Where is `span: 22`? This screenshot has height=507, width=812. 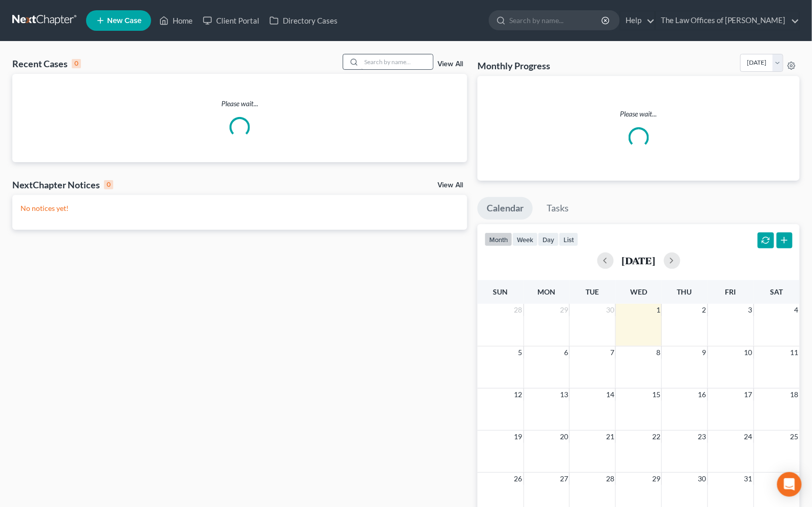
span: 22 is located at coordinates (657, 436).